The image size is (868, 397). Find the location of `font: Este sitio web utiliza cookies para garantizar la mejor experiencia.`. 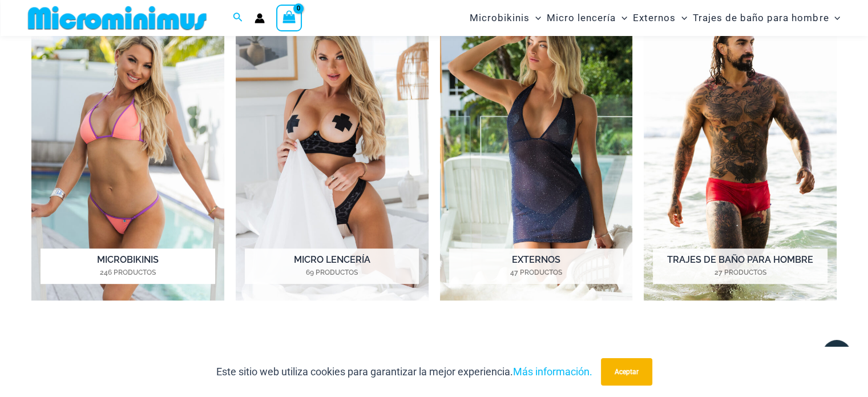

font: Este sitio web utiliza cookies para garantizar la mejor experiencia. is located at coordinates (365, 371).